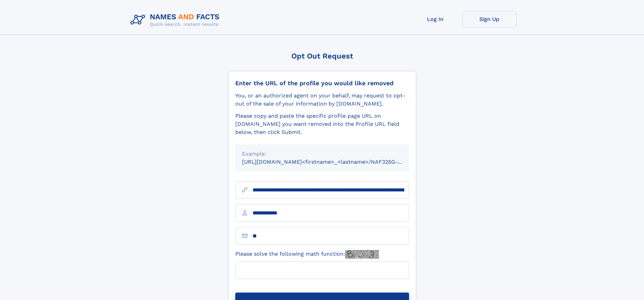  I want to click on a: Log In, so click(435, 19).